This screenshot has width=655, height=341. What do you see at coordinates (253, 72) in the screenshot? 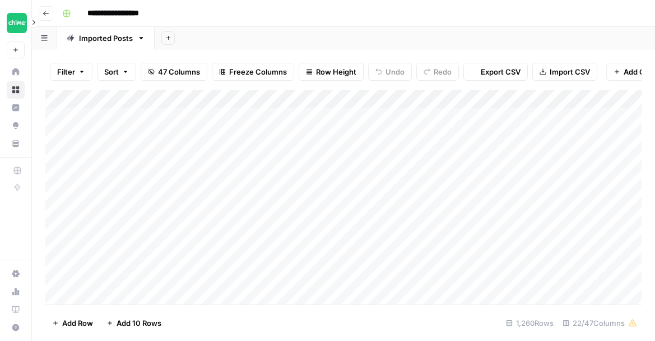
I see `button: Freeze Columns` at bounding box center [253, 72].